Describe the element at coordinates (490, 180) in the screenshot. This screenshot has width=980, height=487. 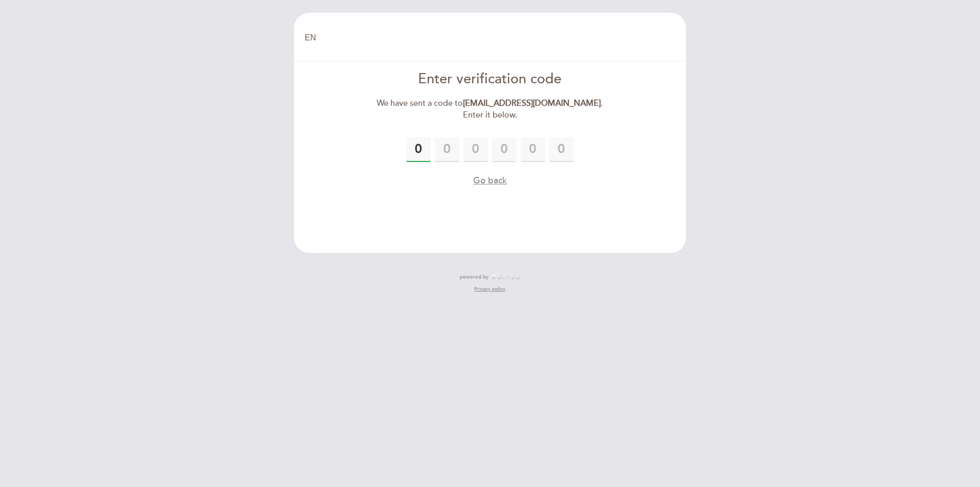
I see `button: Go back` at that location.